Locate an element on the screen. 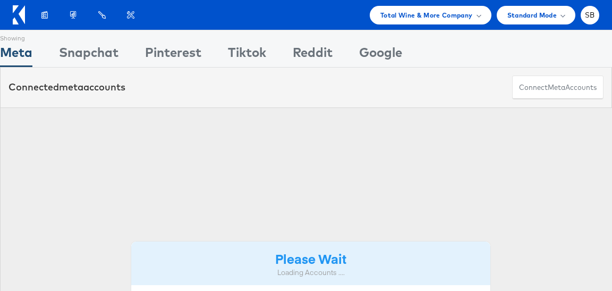 The width and height of the screenshot is (612, 291). span: SB is located at coordinates (590, 15).